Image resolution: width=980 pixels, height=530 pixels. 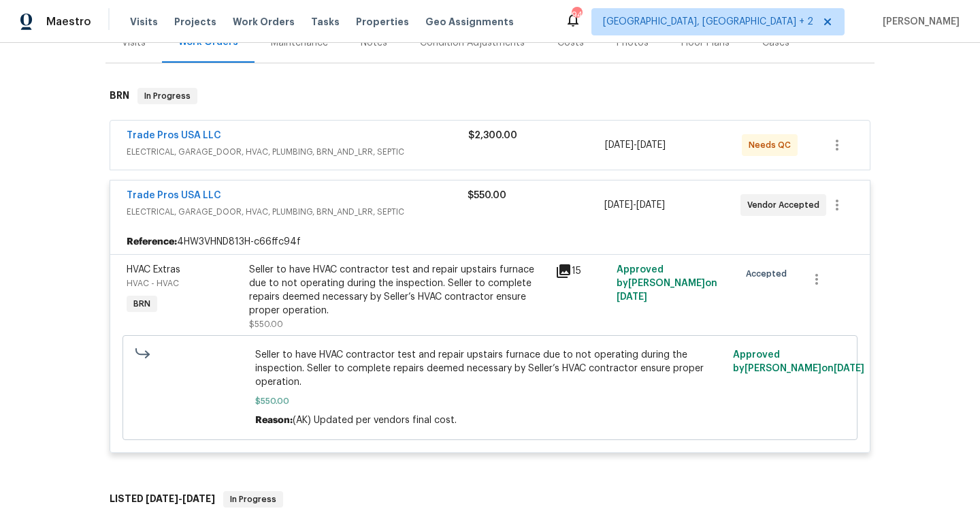 I want to click on div: Seller to have HVAC contractor test and repair upstairs furnace due to not operating during the i..., so click(x=398, y=290).